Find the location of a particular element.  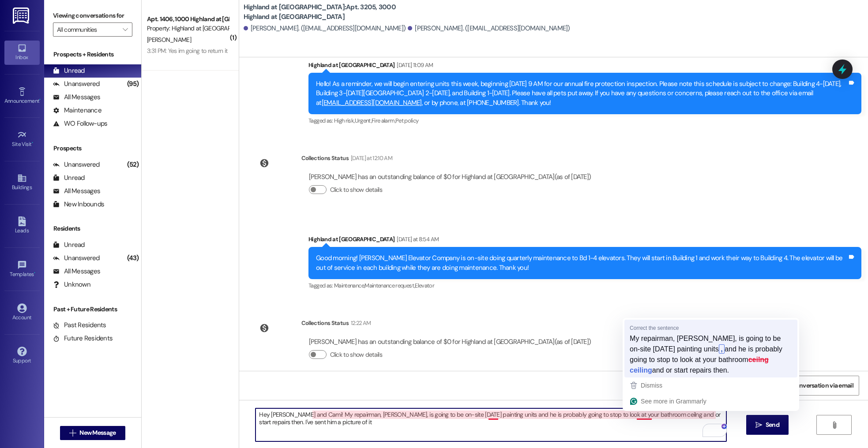

div: Maintenance is located at coordinates (77, 111).